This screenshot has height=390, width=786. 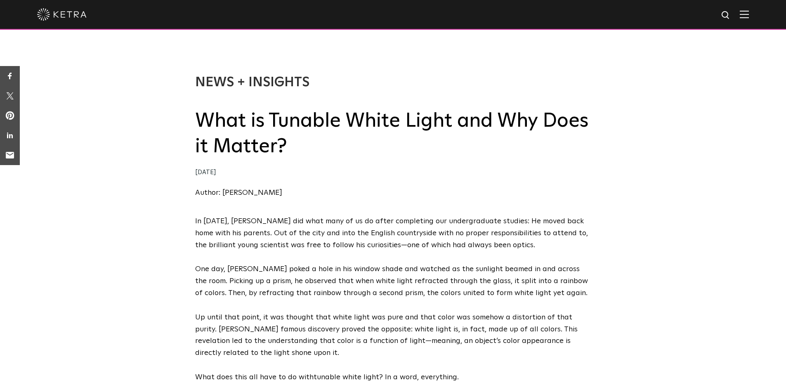 What do you see at coordinates (725, 15) in the screenshot?
I see `img: search icon` at bounding box center [725, 15].